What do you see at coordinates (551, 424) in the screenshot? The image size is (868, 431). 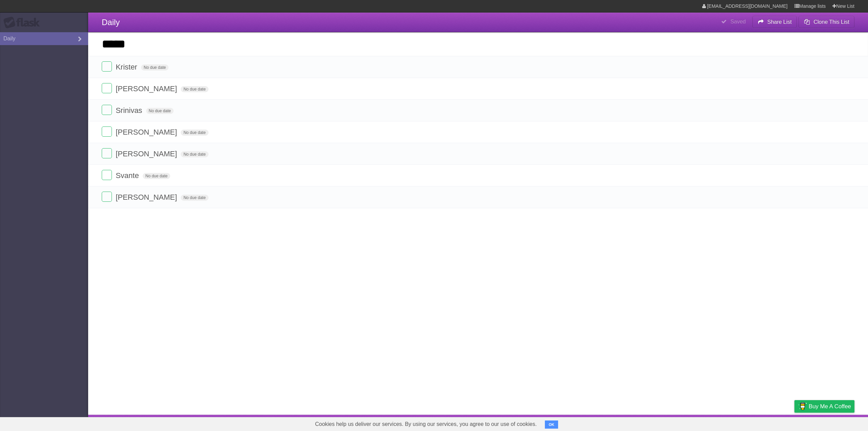 I see `button: OK` at bounding box center [551, 424].